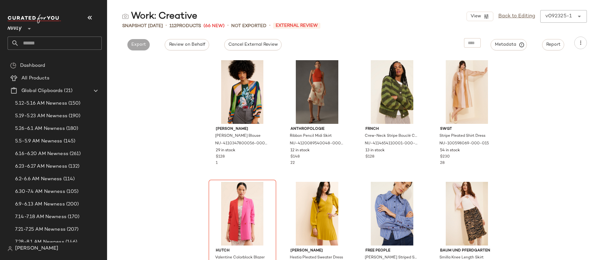  Describe the element at coordinates (480, 16) in the screenshot. I see `button: View` at that location.